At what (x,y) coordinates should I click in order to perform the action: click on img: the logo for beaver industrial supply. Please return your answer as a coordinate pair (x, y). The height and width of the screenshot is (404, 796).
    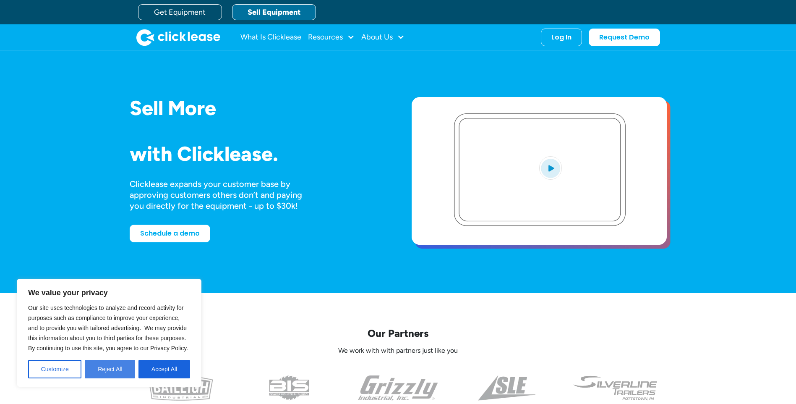
    Looking at the image, I should click on (289, 388).